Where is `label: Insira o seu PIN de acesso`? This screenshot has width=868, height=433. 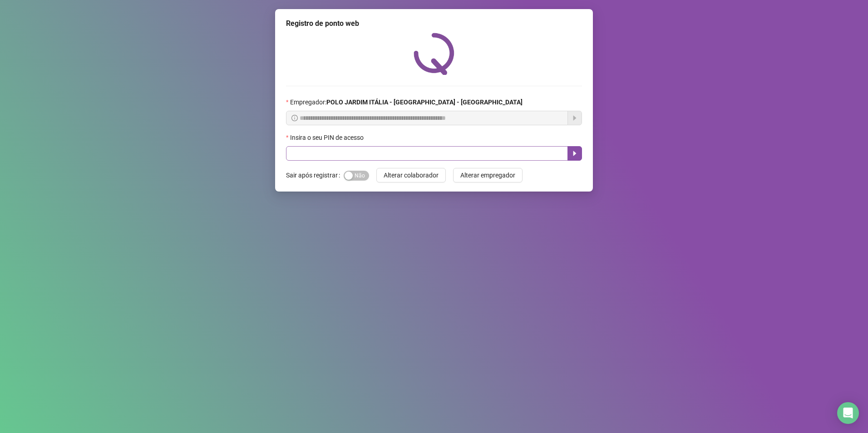 label: Insira o seu PIN de acesso is located at coordinates (328, 138).